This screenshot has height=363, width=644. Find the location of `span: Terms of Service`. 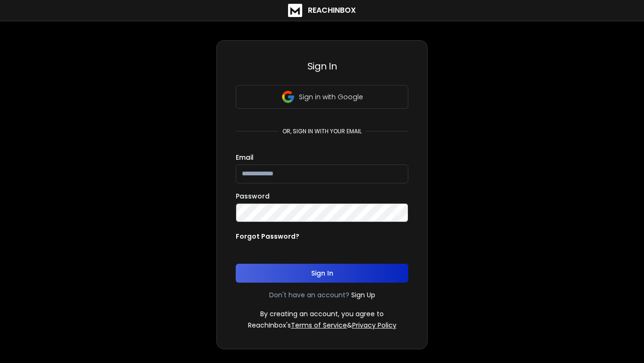

span: Terms of Service is located at coordinates (319, 325).